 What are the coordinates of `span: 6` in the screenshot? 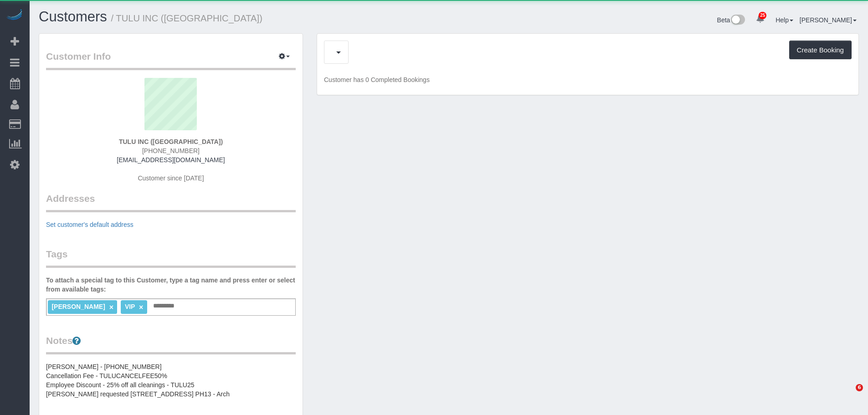 It's located at (859, 387).